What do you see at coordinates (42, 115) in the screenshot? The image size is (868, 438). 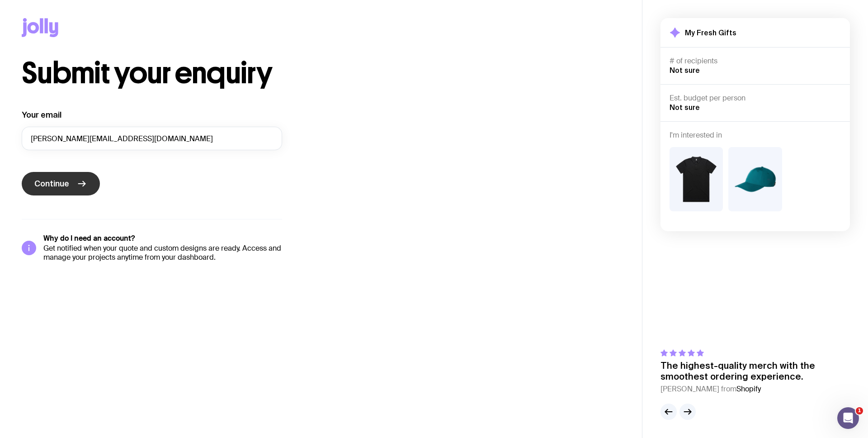 I see `label: Your email` at bounding box center [42, 115].